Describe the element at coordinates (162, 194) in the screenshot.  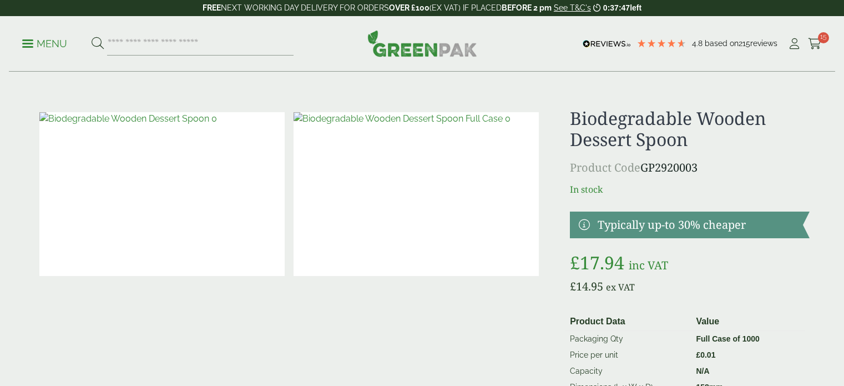
I see `img: Biodegradable Wooden Dessert Spoon 0` at that location.